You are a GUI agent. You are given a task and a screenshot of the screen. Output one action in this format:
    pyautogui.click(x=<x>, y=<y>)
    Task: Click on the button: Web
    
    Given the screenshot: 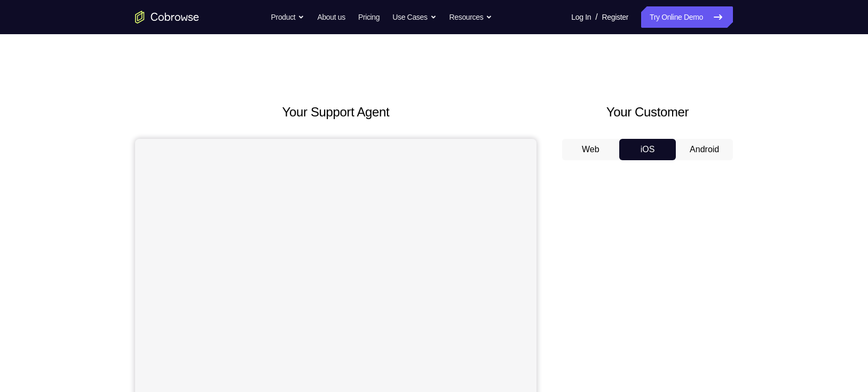 What is the action you would take?
    pyautogui.click(x=590, y=149)
    